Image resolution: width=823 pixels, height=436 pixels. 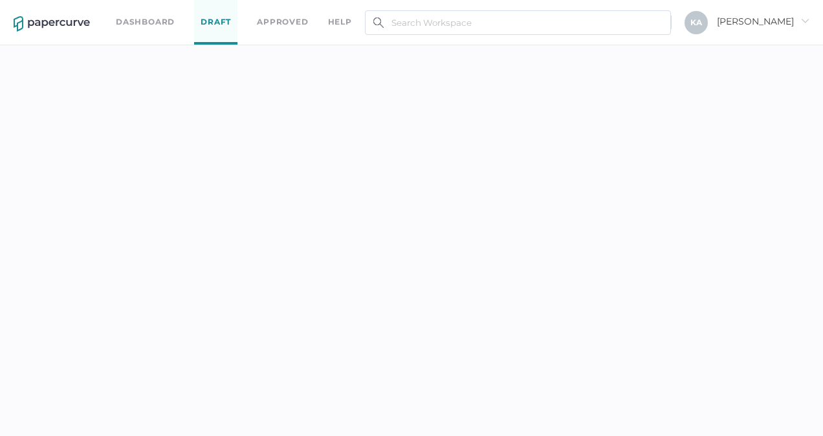 What do you see at coordinates (340, 22) in the screenshot?
I see `div: help` at bounding box center [340, 22].